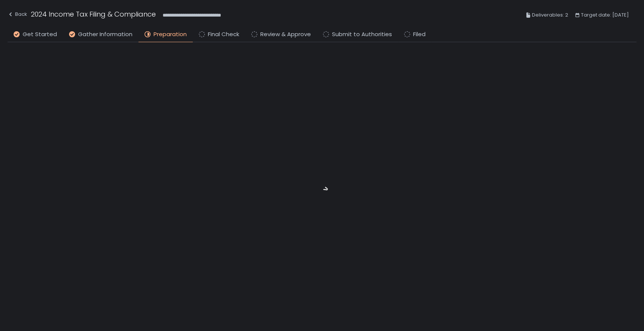 The image size is (644, 331). What do you see at coordinates (93, 14) in the screenshot?
I see `h1: 2024 Income Tax Filing & Compliance` at bounding box center [93, 14].